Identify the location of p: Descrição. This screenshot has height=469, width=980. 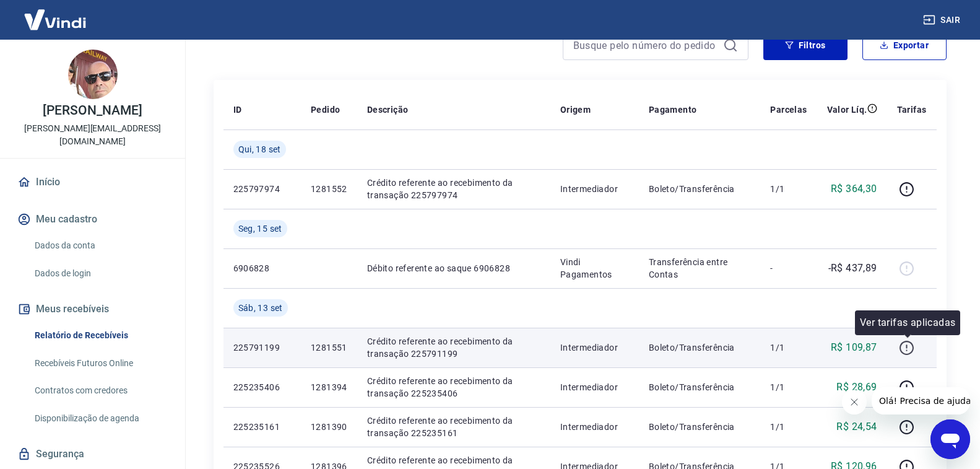
(387, 109).